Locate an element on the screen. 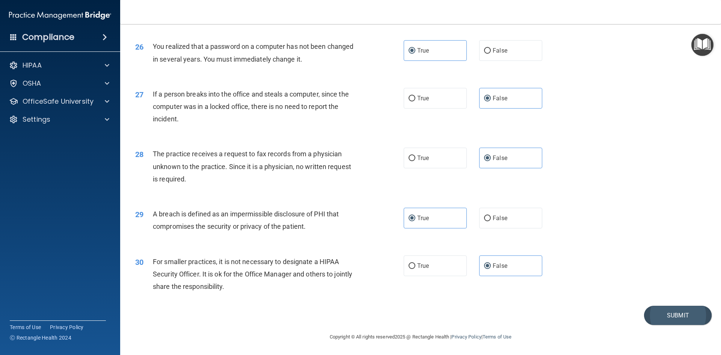 The height and width of the screenshot is (355, 721). span: If a person breaks into the office and steals a computer, since the computer was in a locked offi... is located at coordinates (251, 106).